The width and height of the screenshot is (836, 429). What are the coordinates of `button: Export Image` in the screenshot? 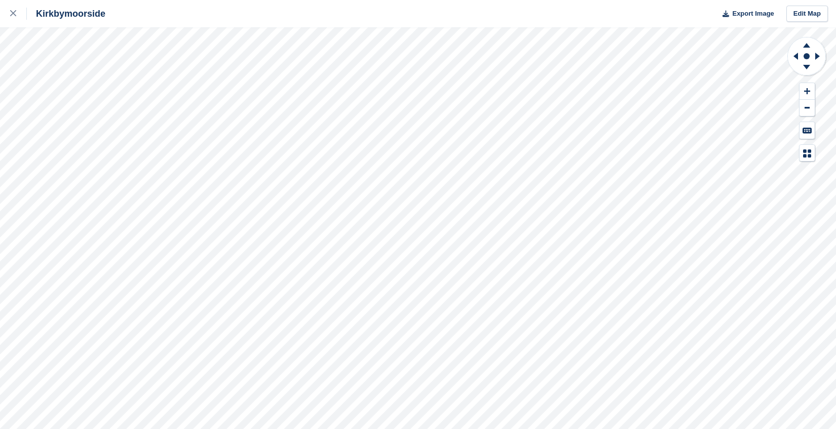 It's located at (745, 14).